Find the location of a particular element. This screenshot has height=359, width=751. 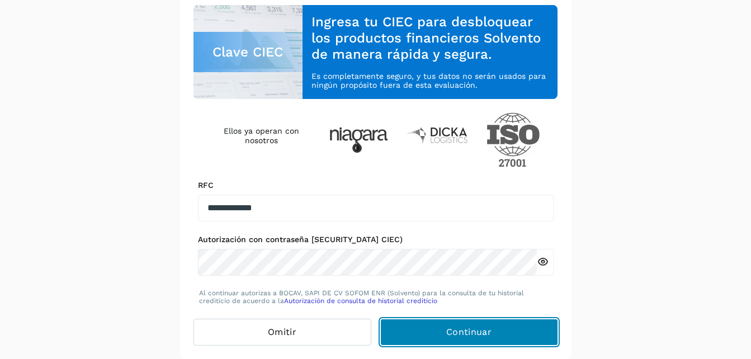

p: Al continuar autorizas a BOCAV, SAPI DE CV SOFOM ENR (Solvento) para la consulta de tu historial ... is located at coordinates (376, 297).